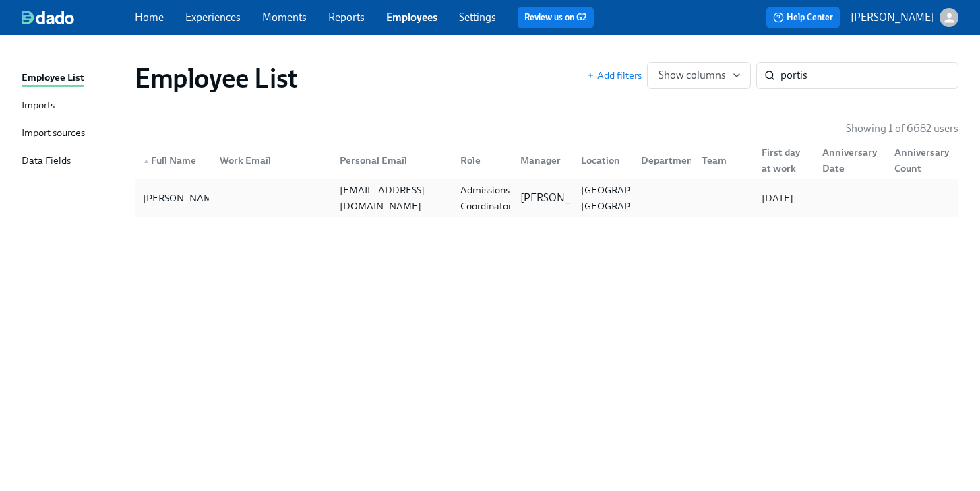 This screenshot has height=491, width=980. What do you see at coordinates (477, 17) in the screenshot?
I see `a: Settings` at bounding box center [477, 17].